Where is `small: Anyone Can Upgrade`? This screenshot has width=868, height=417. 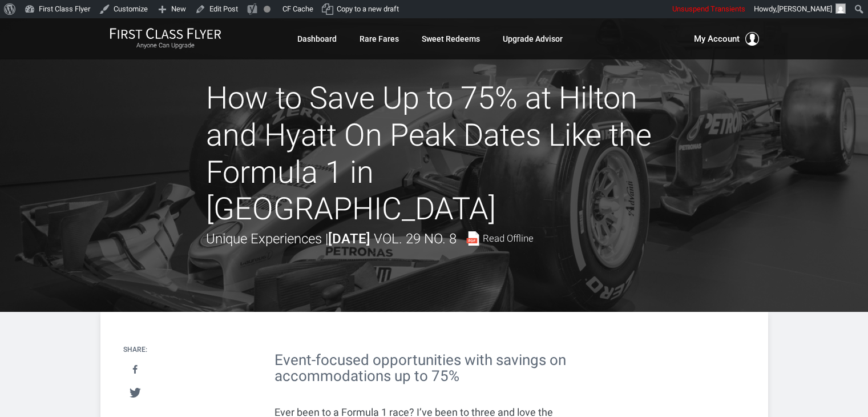 small: Anyone Can Upgrade is located at coordinates (165, 45).